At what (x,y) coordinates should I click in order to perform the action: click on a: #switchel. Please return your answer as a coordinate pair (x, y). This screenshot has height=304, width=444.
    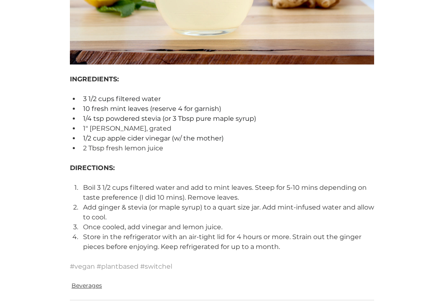
    Looking at the image, I should click on (156, 267).